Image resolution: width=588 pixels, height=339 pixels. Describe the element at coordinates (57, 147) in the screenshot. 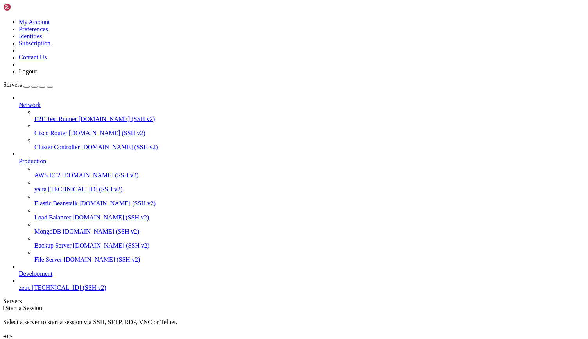

I see `span: Cluster Controller` at that location.